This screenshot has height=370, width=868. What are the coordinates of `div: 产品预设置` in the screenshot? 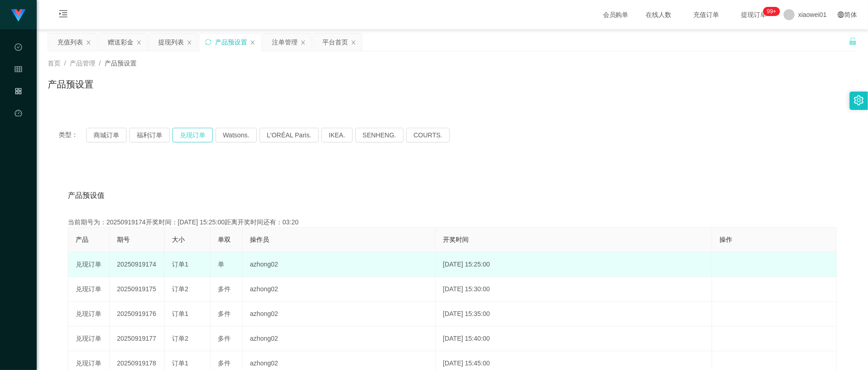 It's located at (231, 42).